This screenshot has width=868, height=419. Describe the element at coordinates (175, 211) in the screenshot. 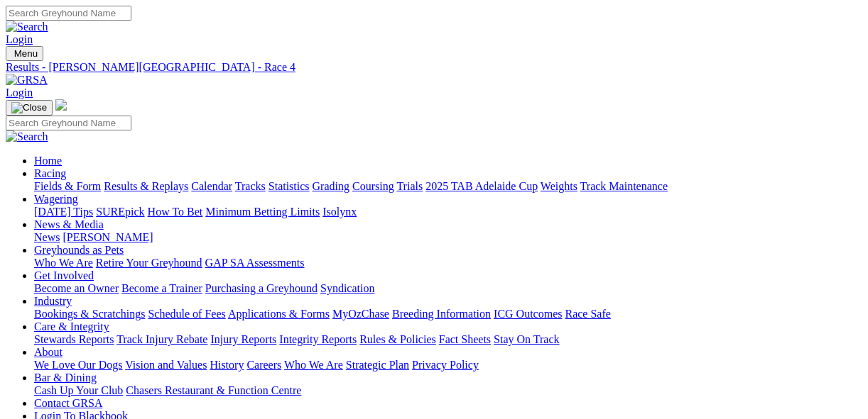

I see `a: How To Bet` at that location.